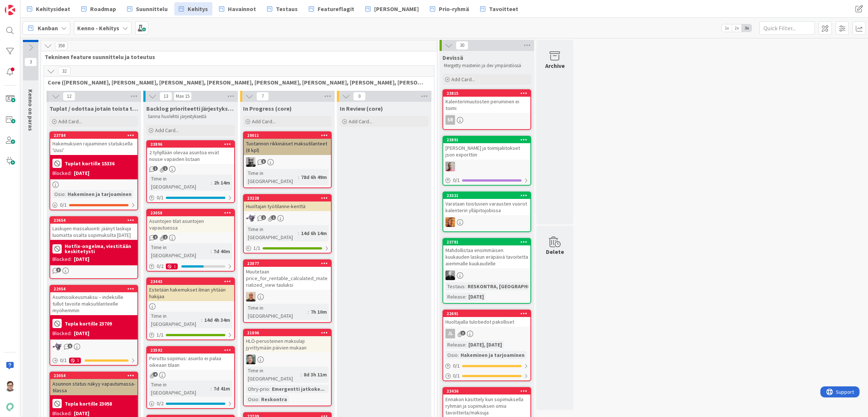 The image size is (868, 417). What do you see at coordinates (222, 183) in the screenshot?
I see `div: 2h 14m` at bounding box center [222, 183].